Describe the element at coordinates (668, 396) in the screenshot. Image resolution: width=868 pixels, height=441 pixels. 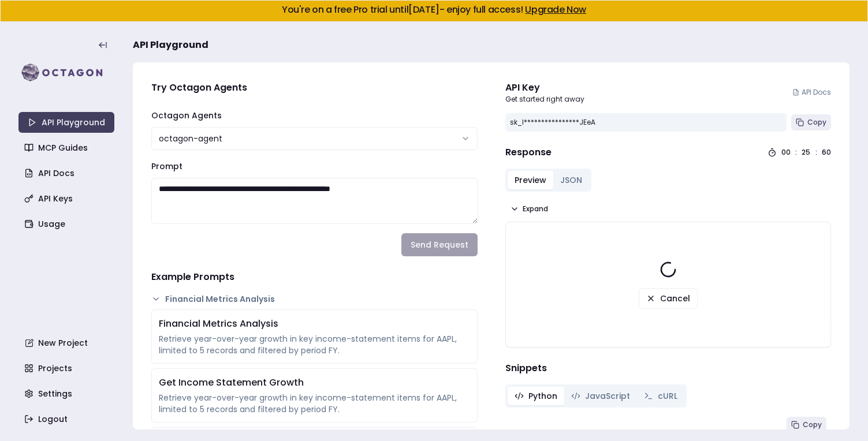
I see `span: cURL` at that location.